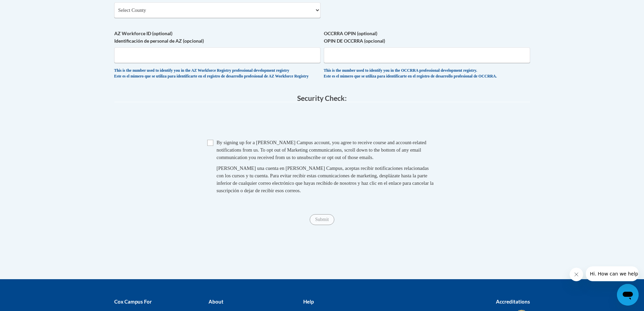 The height and width of the screenshot is (311, 644). What do you see at coordinates (427, 73) in the screenshot?
I see `div: This is the number used to identify you in the OCCRRA professional development registry. Este es ...` at bounding box center [427, 73].